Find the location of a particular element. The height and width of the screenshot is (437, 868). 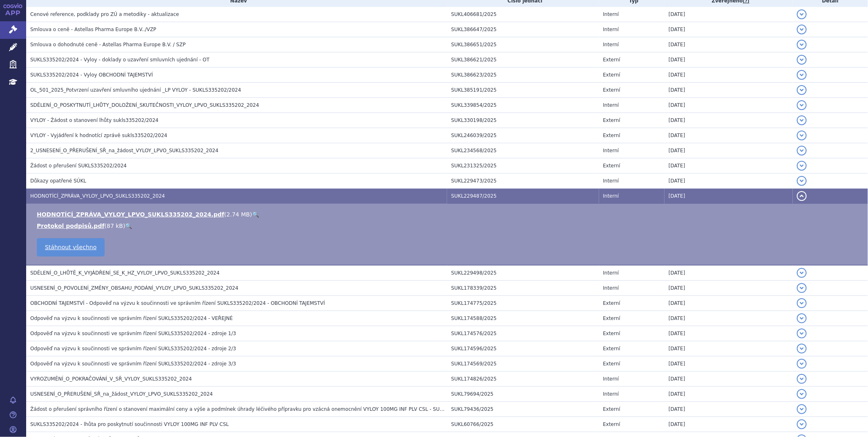

td: SUKL246039/2025 is located at coordinates (523, 135).